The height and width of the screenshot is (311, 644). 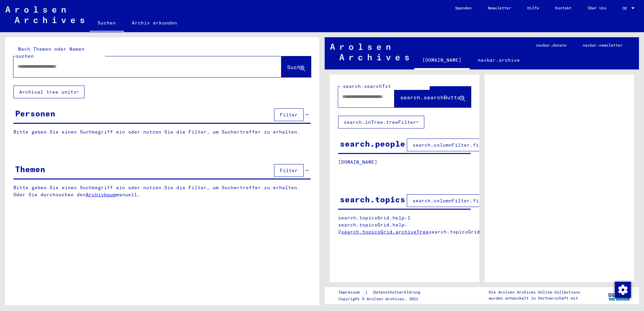 I want to click on mat-label: Nach Themen oder Namen suchen, so click(x=50, y=52).